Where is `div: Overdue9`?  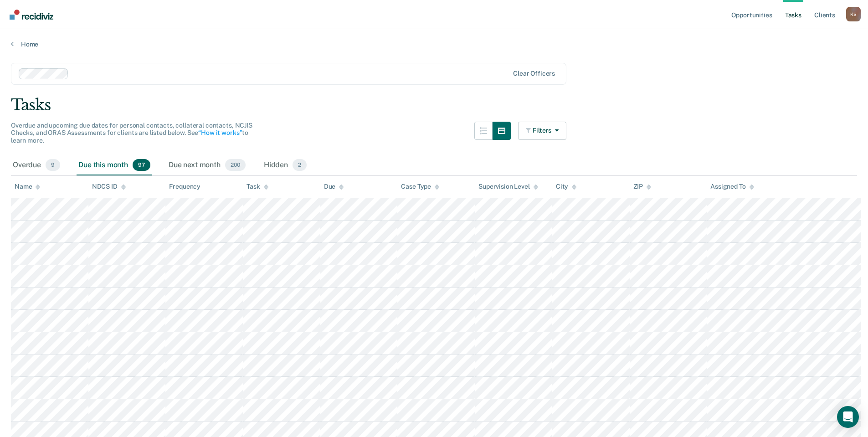 div: Overdue9 is located at coordinates (37, 165).